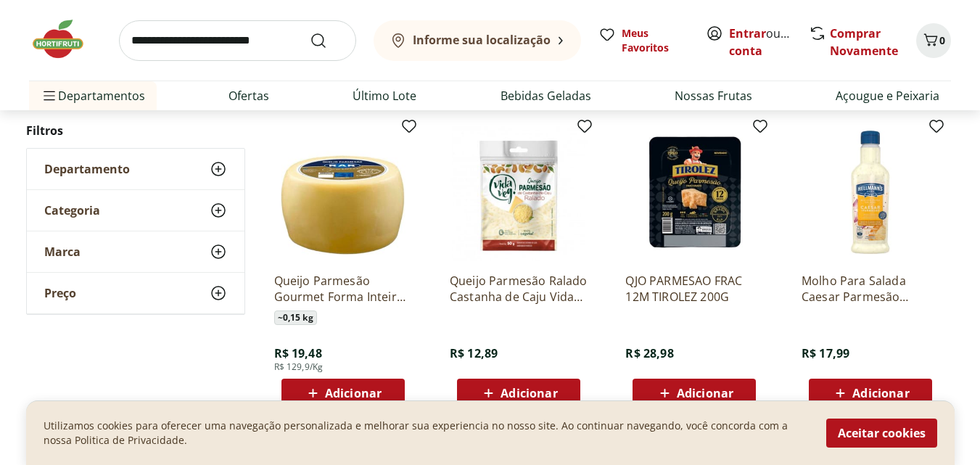 Image resolution: width=980 pixels, height=465 pixels. I want to click on span: Categoria, so click(72, 210).